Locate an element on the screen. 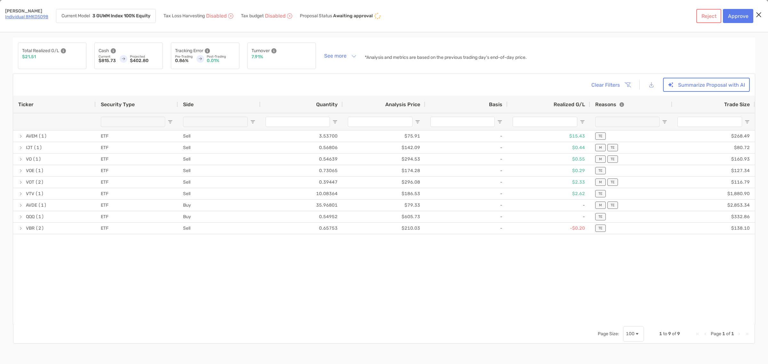 This screenshot has height=364, width=768. div: $80.72 is located at coordinates (713, 147).